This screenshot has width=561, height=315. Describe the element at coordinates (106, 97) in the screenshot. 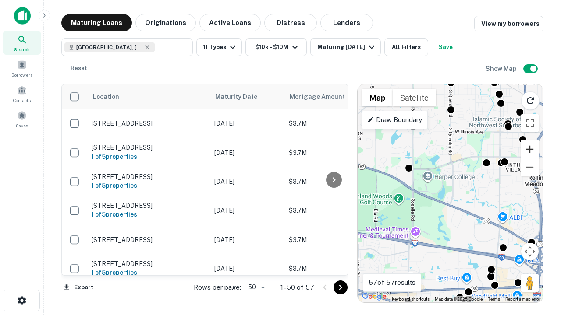

I see `span: Location` at that location.